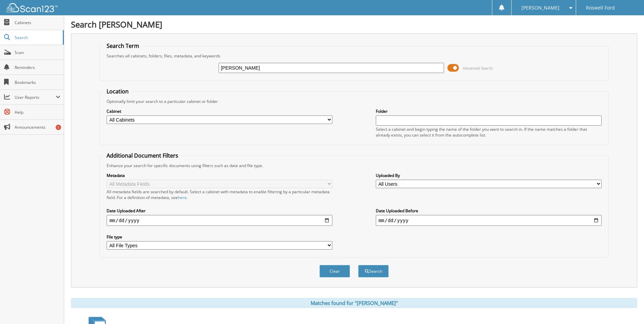 The width and height of the screenshot is (644, 324). Describe the element at coordinates (32, 8) in the screenshot. I see `img: scan123-logo-white.svg` at that location.